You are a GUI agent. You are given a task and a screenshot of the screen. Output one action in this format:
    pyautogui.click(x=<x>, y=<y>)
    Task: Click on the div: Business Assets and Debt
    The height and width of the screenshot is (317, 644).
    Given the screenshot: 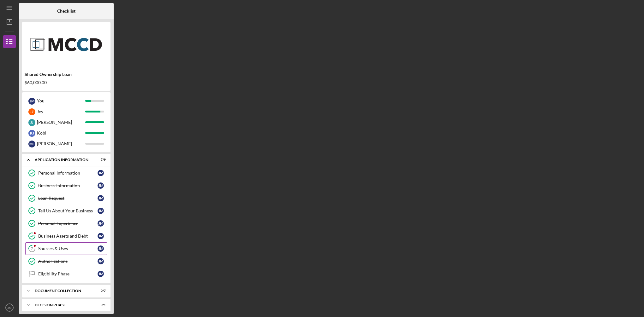 What is the action you would take?
    pyautogui.click(x=68, y=236)
    